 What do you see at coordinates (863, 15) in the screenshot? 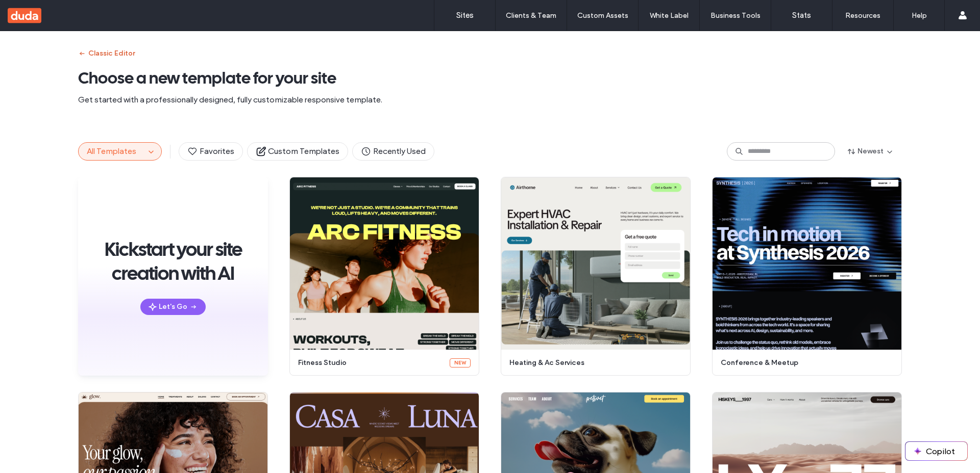
I see `label: Resources` at bounding box center [863, 15].